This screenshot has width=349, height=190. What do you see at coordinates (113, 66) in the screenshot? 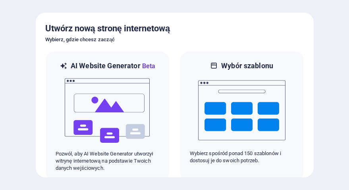
I see `h6: AI Website Generator` at bounding box center [113, 66].